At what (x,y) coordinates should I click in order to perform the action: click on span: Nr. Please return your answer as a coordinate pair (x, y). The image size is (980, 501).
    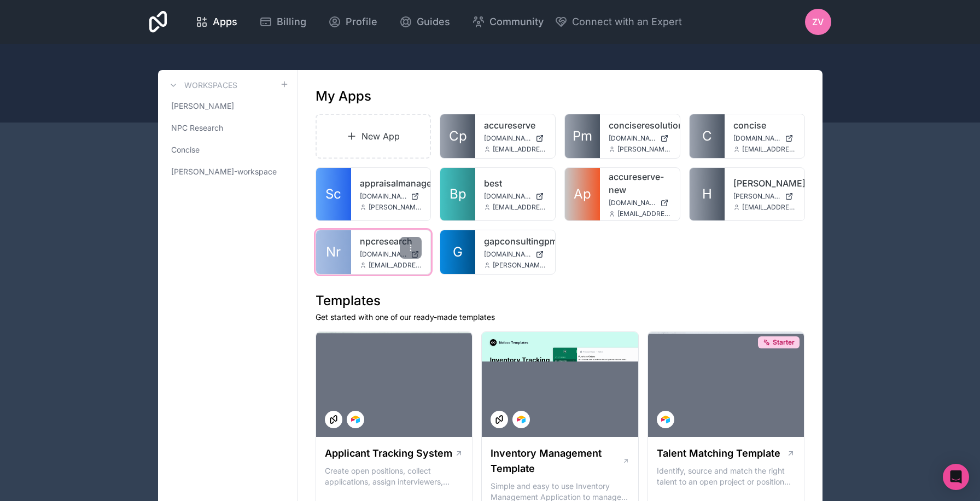
    Looking at the image, I should click on (333, 252).